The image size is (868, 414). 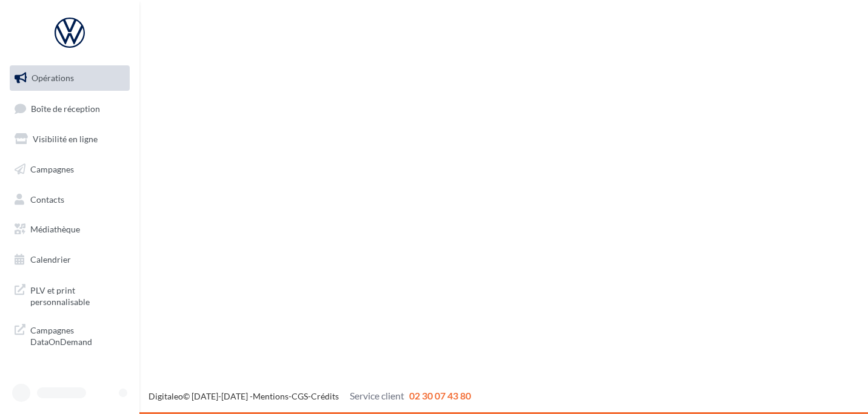 What do you see at coordinates (77, 295) in the screenshot?
I see `span: PLV et print personnalisable` at bounding box center [77, 295].